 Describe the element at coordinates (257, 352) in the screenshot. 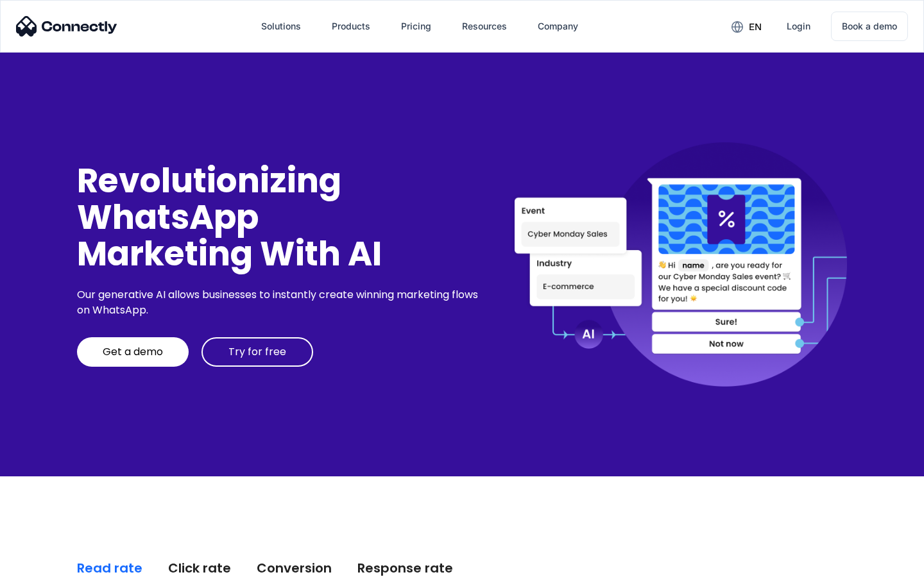

I see `a: Try for free` at that location.